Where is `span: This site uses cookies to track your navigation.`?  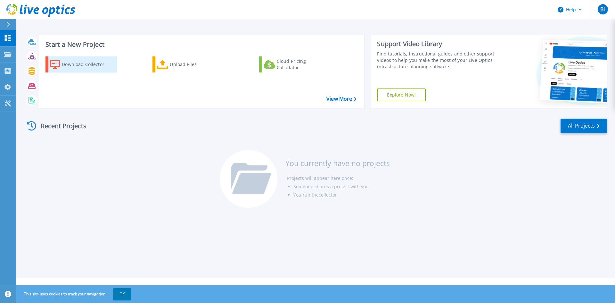 span: This site uses cookies to track your navigation. is located at coordinates (74, 294).